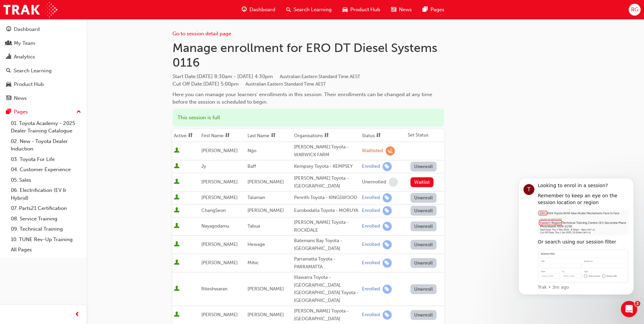 Image resolution: width=644 pixels, height=324 pixels. Describe the element at coordinates (9, 57) in the screenshot. I see `span: chart-icon` at that location.